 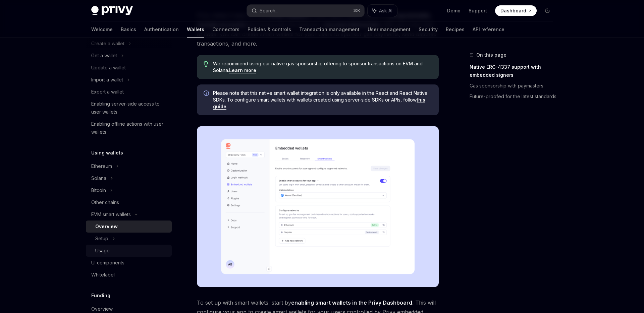 I want to click on div: Update a wallet, so click(x=108, y=67).